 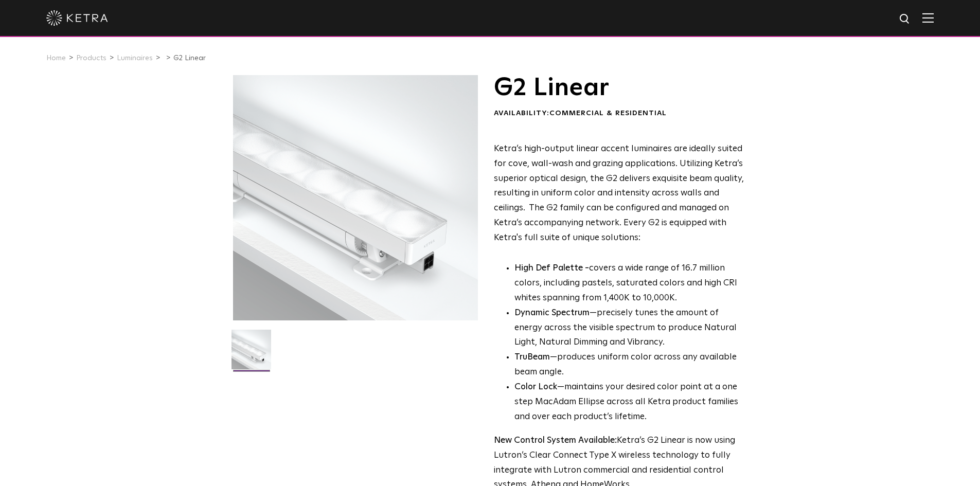 I want to click on strong: New Control System Available:, so click(x=555, y=440).